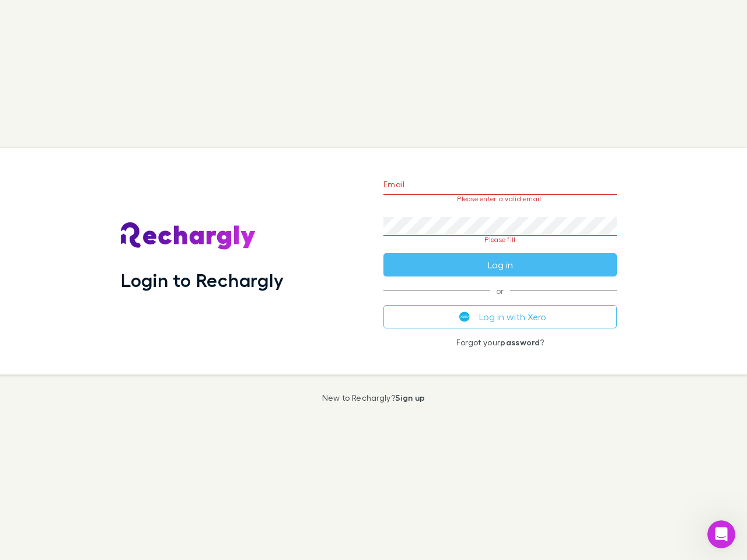 The image size is (747, 560). What do you see at coordinates (500, 342) in the screenshot?
I see `p: Forgot your ?` at bounding box center [500, 342].